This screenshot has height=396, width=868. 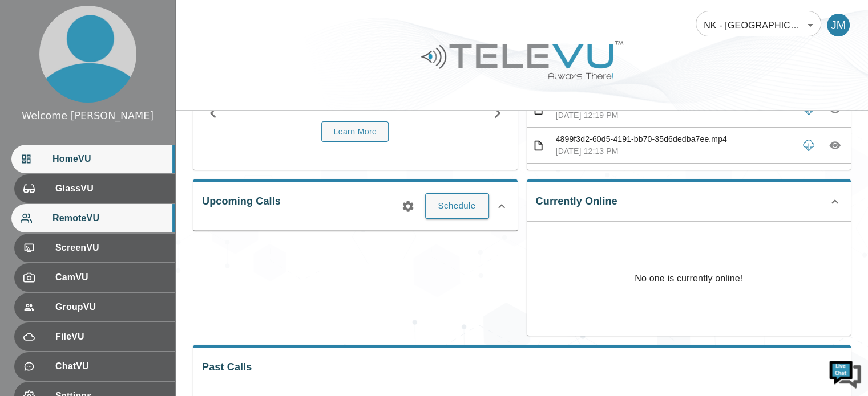 I want to click on span: GlassVU, so click(x=111, y=189).